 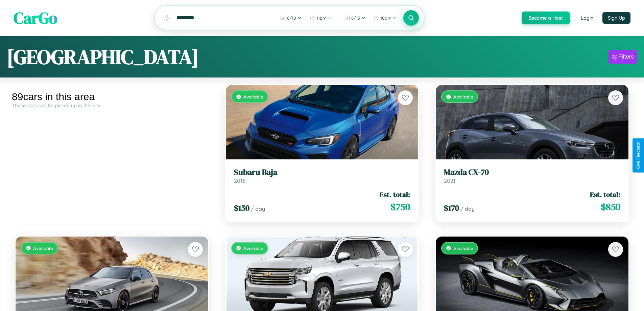 What do you see at coordinates (623, 57) in the screenshot?
I see `button: Filters` at bounding box center [623, 57].